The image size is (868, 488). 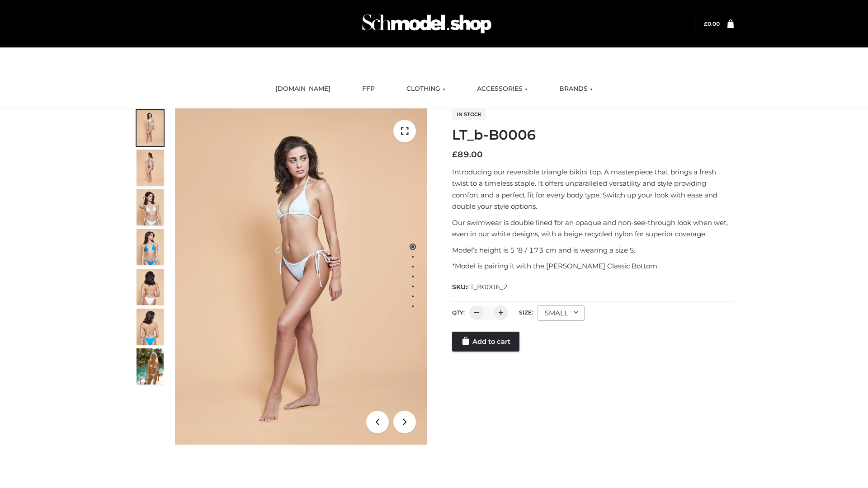 I want to click on a: FFP, so click(x=368, y=89).